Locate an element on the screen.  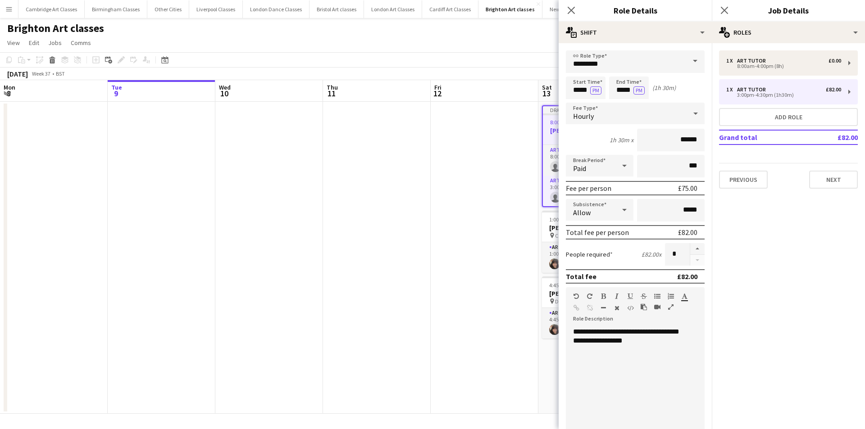
button: Underline is located at coordinates (630, 296).